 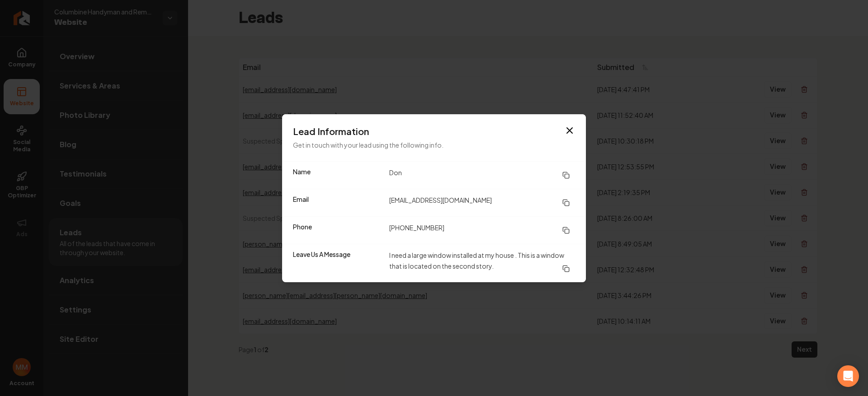 I want to click on dt: Email, so click(x=337, y=202).